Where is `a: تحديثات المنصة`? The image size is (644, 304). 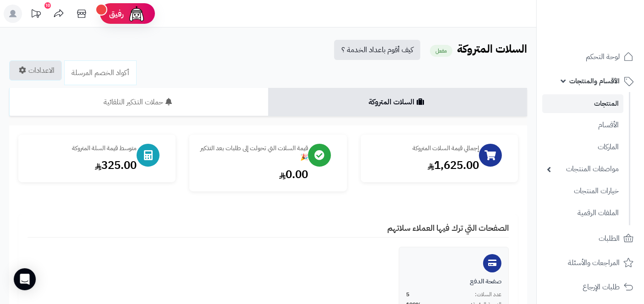
a: تحديثات المنصة is located at coordinates (36, 15).